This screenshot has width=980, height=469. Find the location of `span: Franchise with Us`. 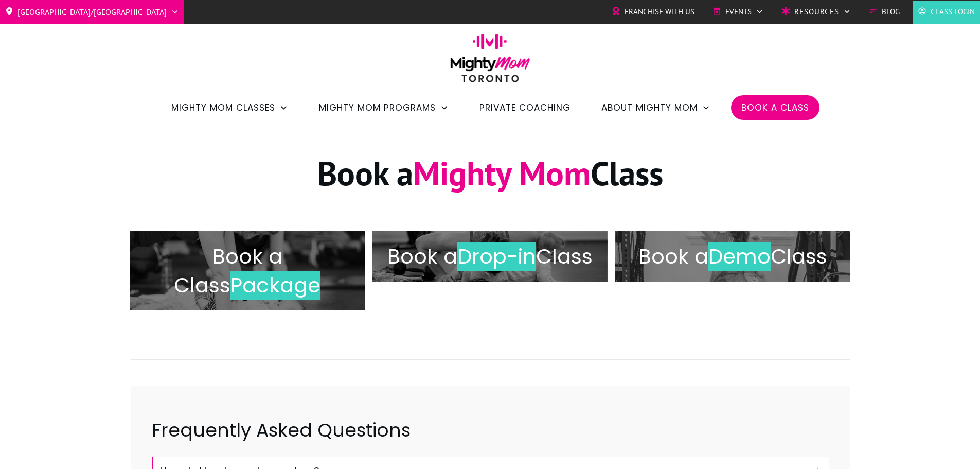

span: Franchise with Us is located at coordinates (659, 12).